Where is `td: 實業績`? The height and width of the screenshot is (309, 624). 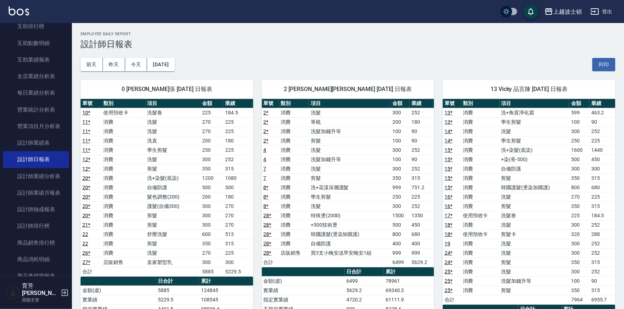 td: 實業績 is located at coordinates (118, 299).